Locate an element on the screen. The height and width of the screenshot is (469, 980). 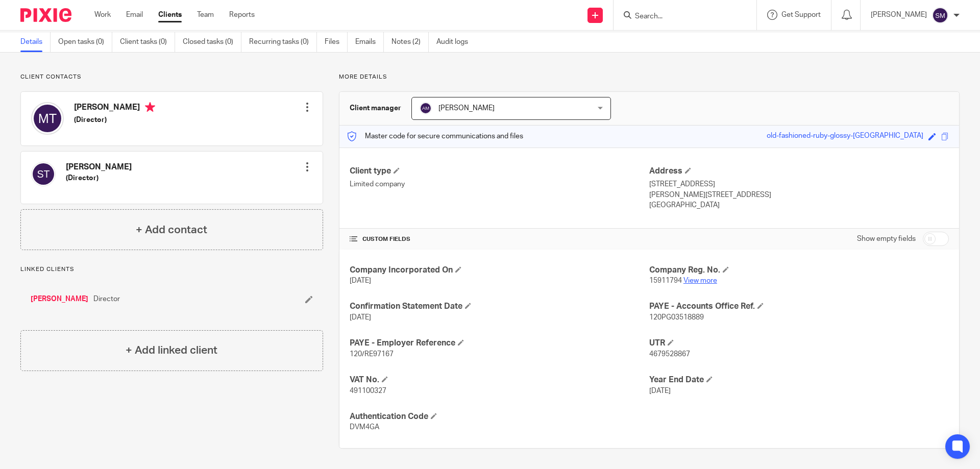
span: 491100327 is located at coordinates (368, 391).